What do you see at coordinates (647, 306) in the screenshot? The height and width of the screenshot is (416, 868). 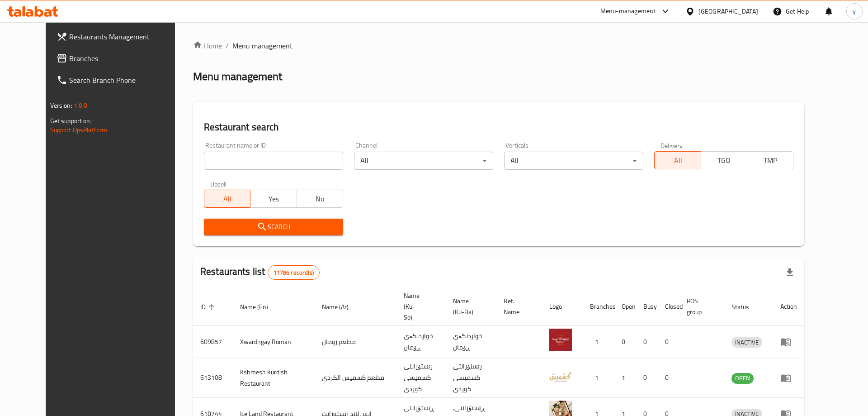 I see `th: Busy` at bounding box center [647, 306].